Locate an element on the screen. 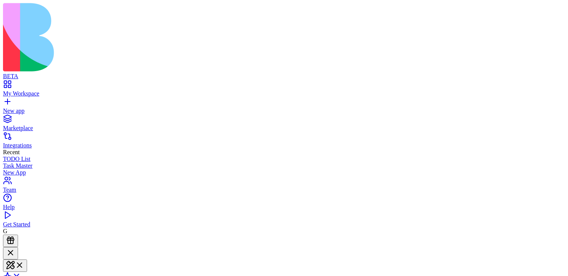  img: logo is located at coordinates (154, 37).